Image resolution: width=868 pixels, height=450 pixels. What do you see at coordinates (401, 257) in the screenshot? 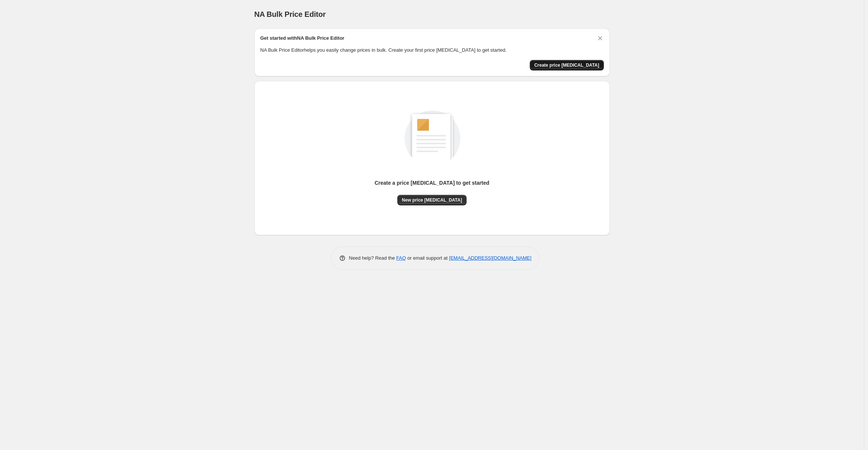
I see `a: FAQ` at bounding box center [401, 257].